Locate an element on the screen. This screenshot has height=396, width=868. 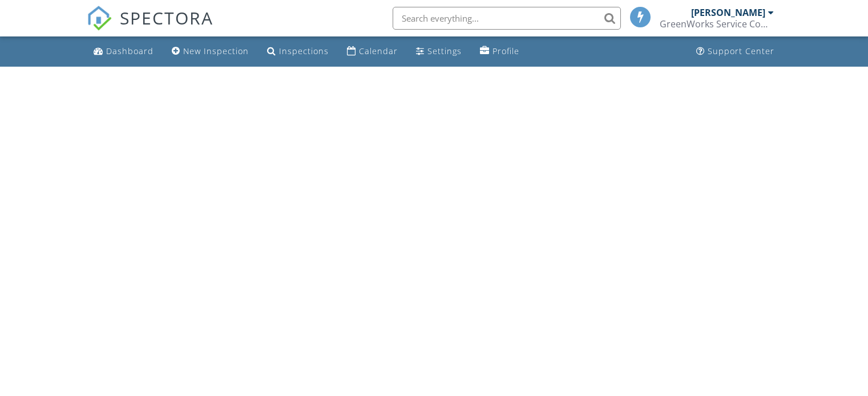
div: Dashboard is located at coordinates (130, 51).